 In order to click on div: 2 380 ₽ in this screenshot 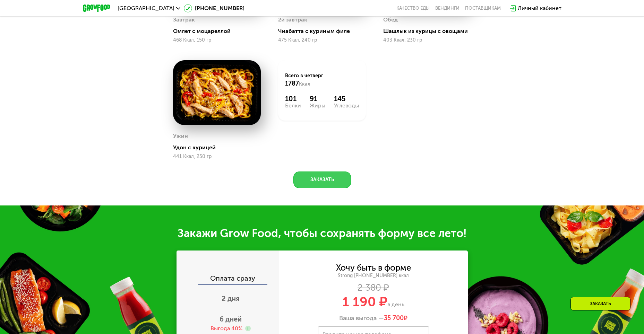, I will do `click(373, 288)`.